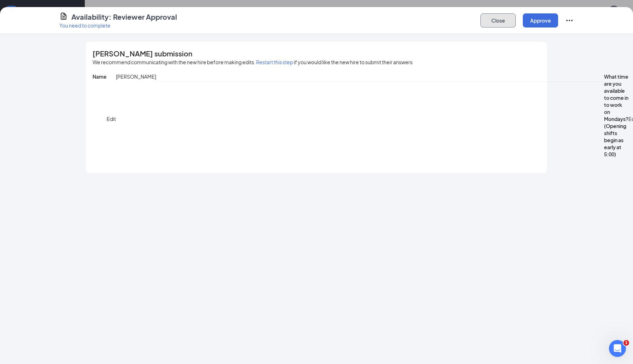 The height and width of the screenshot is (364, 633). I want to click on button: Restart this step, so click(274, 62).